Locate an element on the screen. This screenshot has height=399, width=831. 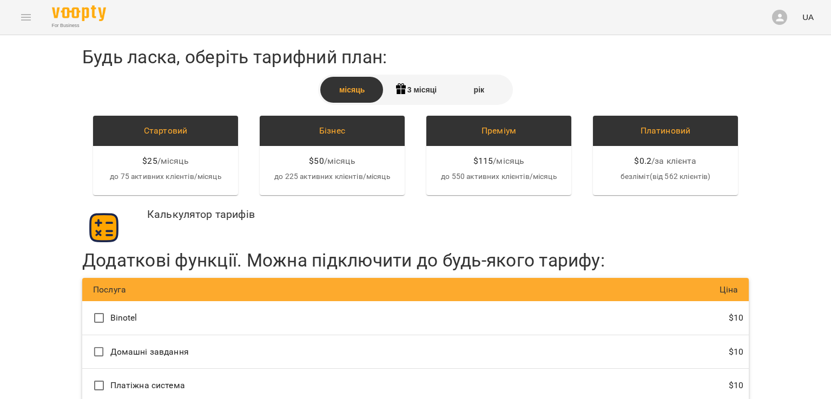
div: Преміум is located at coordinates (499, 131).